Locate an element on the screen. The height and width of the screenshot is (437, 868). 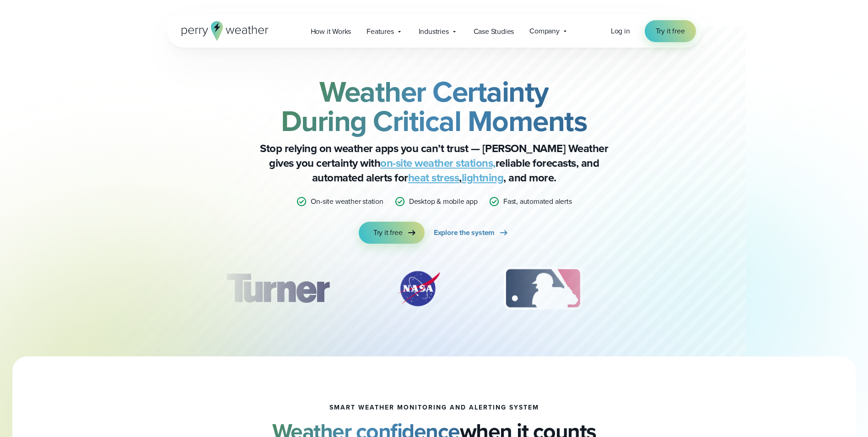
span: Company is located at coordinates (544, 31).